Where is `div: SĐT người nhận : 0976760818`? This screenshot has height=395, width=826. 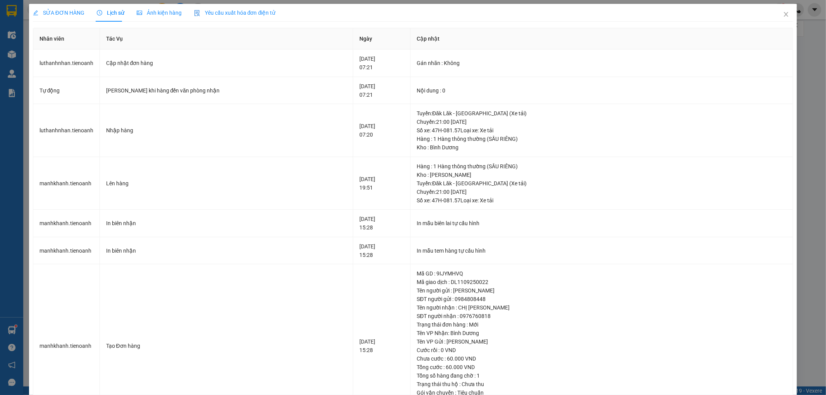 div: SĐT người nhận : 0976760818 is located at coordinates (601, 316).